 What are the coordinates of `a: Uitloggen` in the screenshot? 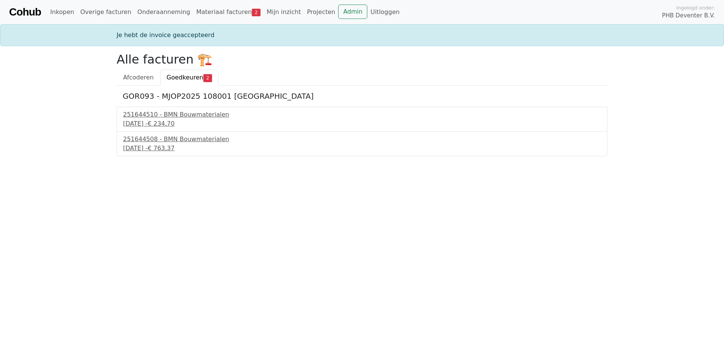 It's located at (385, 12).